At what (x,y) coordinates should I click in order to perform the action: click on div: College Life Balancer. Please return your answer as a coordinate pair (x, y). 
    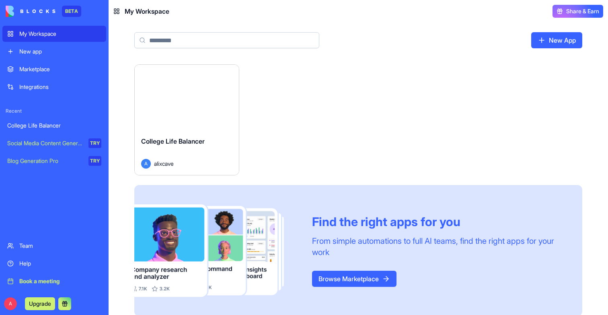
    Looking at the image, I should click on (54, 125).